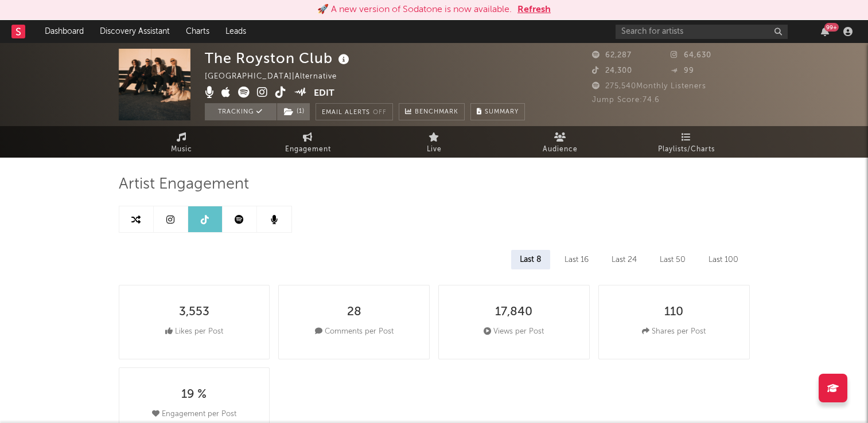 This screenshot has height=423, width=868. What do you see at coordinates (686, 150) in the screenshot?
I see `span: Playlists/Charts` at bounding box center [686, 150].